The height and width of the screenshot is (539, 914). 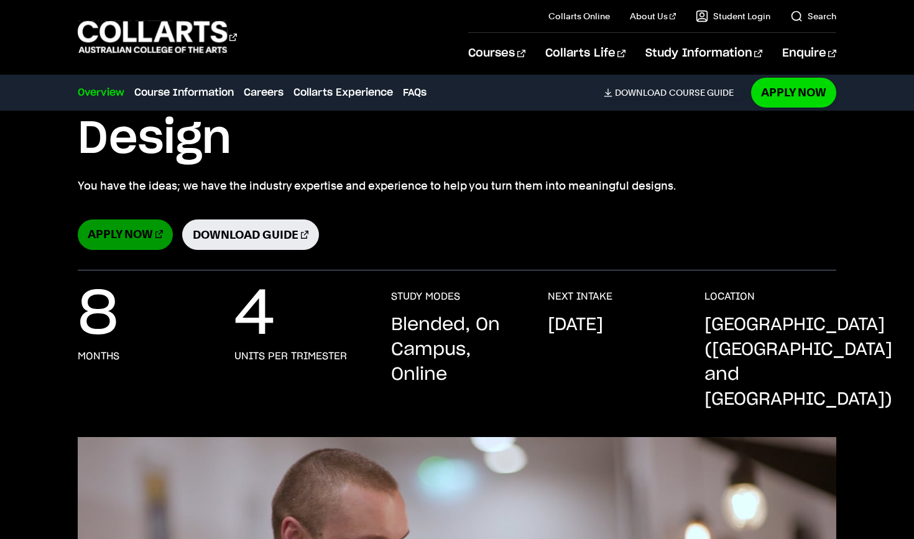 I want to click on a: Course Information, so click(x=184, y=93).